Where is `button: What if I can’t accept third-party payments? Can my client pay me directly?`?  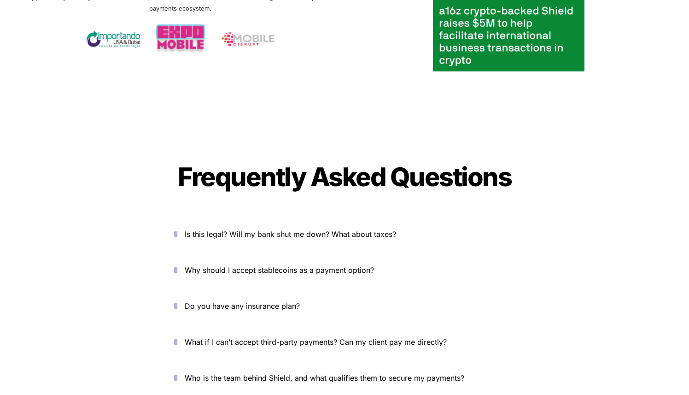 button: What if I can’t accept third-party payments? Can my client pay me directly? is located at coordinates (344, 342).